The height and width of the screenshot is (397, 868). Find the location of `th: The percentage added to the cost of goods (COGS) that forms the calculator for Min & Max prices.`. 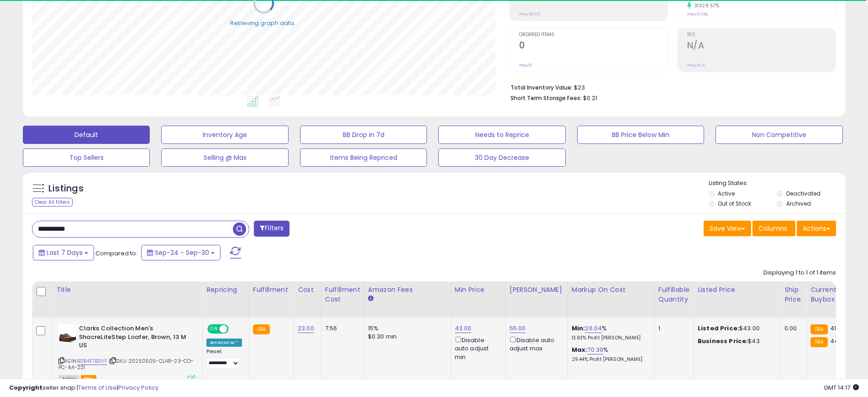

th: The percentage added to the cost of goods (COGS) that forms the calculator for Min & Max prices. is located at coordinates (611, 299).